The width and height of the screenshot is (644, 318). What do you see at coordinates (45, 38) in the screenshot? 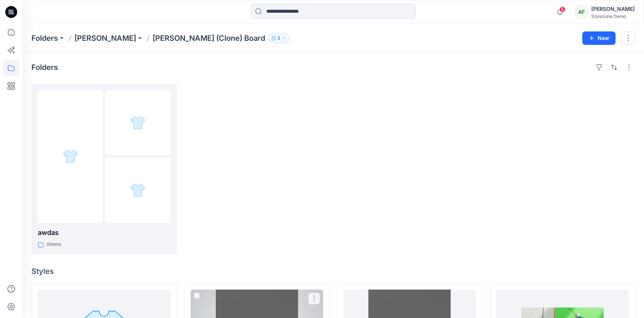
I see `a: Folders` at bounding box center [45, 38].